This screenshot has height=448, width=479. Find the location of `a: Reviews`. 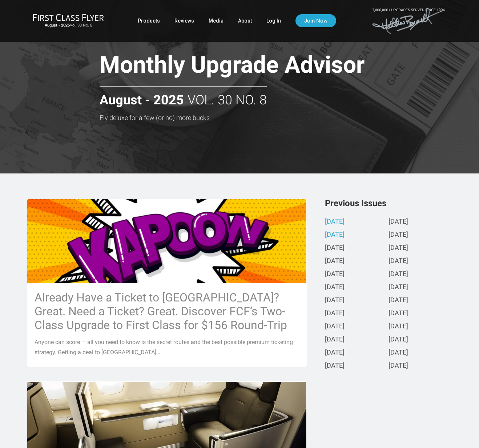

a: Reviews is located at coordinates (184, 21).